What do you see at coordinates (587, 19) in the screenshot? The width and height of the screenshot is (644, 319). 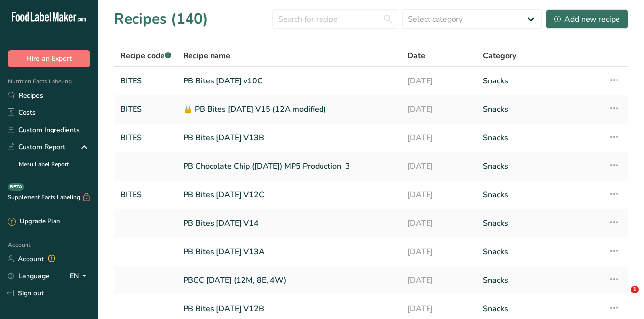 I see `div: Add new recipe` at bounding box center [587, 19].